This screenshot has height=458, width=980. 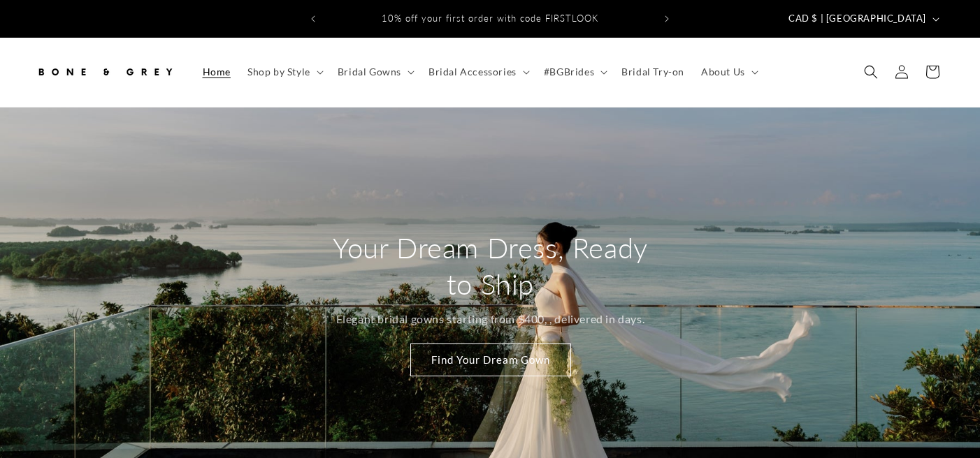 What do you see at coordinates (490, 266) in the screenshot?
I see `h2: Your Dream Dress, Ready to Ship` at bounding box center [490, 266].